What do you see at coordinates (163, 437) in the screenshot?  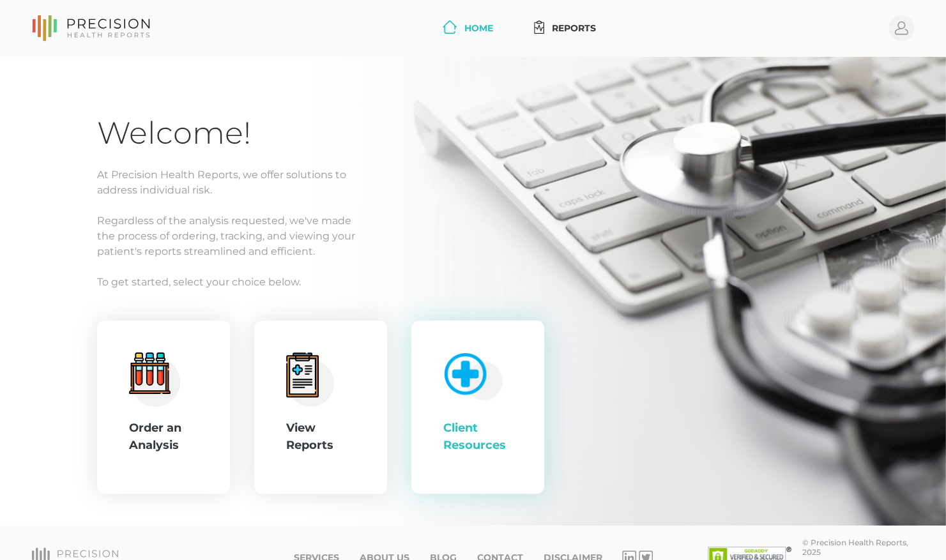 I see `div: Order an Analysis` at bounding box center [163, 437].